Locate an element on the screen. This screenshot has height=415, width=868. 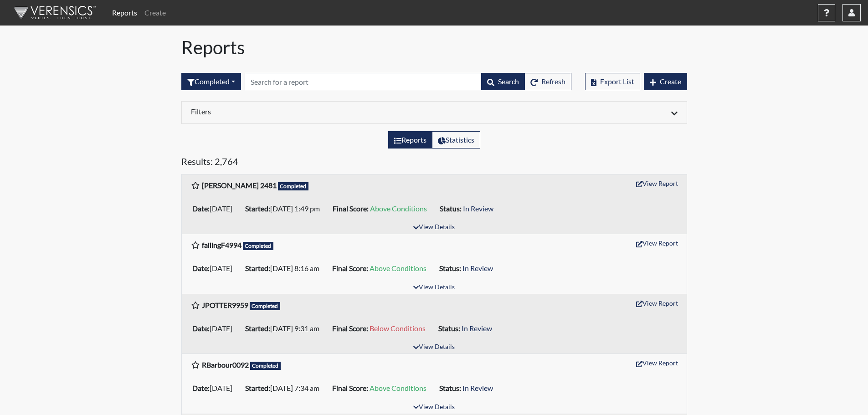
div: Click to expand/collapse filters is located at coordinates (434, 113).